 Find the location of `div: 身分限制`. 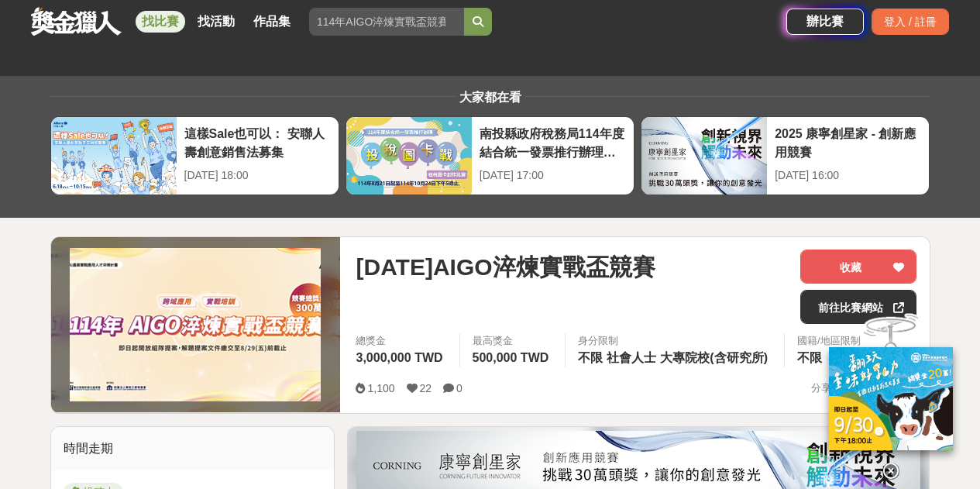

div: 身分限制 is located at coordinates (675, 341).